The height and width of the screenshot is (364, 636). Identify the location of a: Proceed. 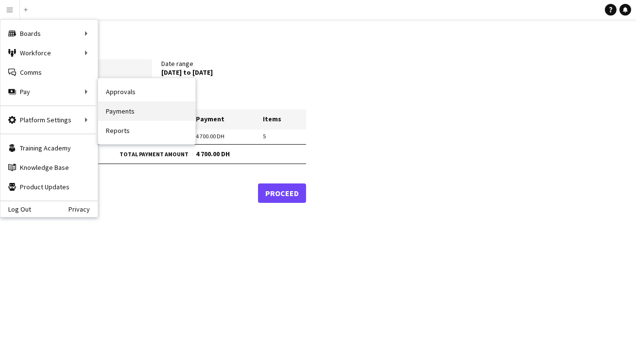
(282, 193).